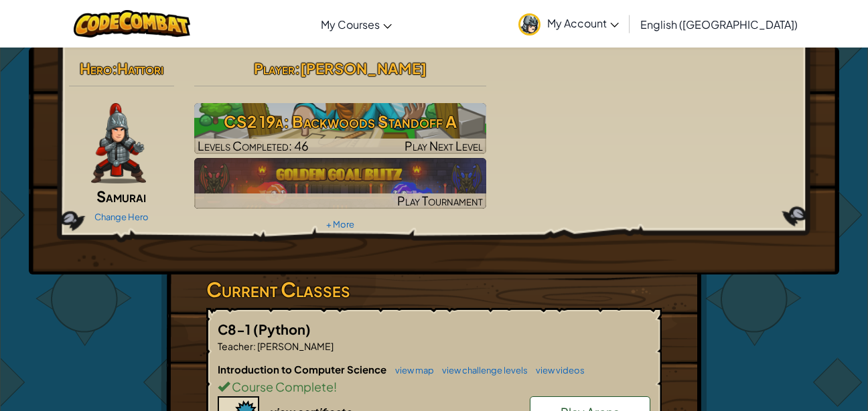 Image resolution: width=868 pixels, height=411 pixels. I want to click on span: Course Complete, so click(281, 386).